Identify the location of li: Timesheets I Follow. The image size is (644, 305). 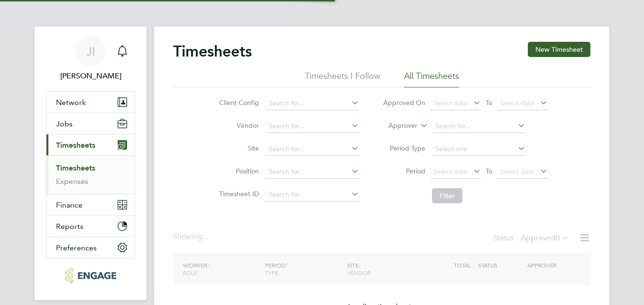
(343, 79).